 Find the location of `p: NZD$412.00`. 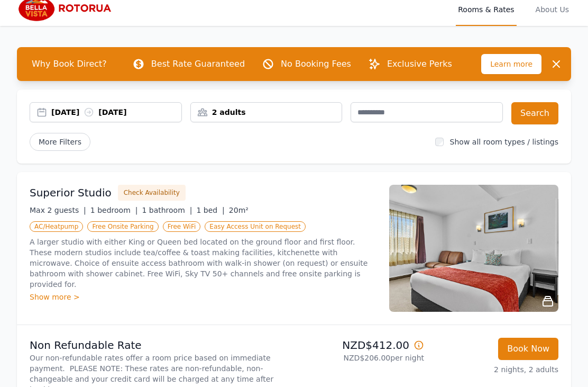

p: NZD$412.00 is located at coordinates (361, 346).